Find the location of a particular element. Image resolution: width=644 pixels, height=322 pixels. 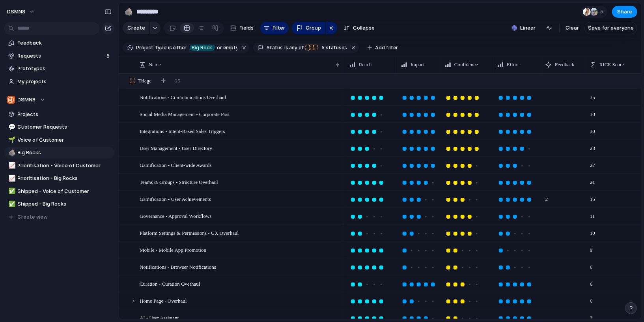

button: Linear is located at coordinates (523, 28).